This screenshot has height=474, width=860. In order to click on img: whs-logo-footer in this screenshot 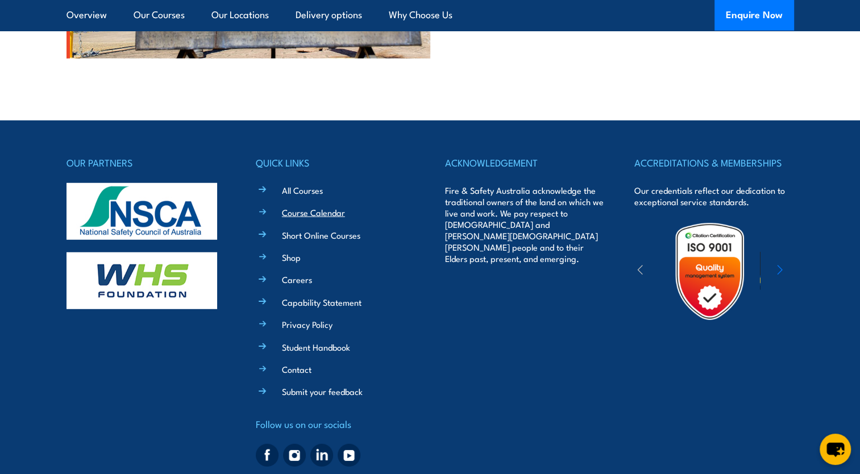, I will do `click(141, 281)`.